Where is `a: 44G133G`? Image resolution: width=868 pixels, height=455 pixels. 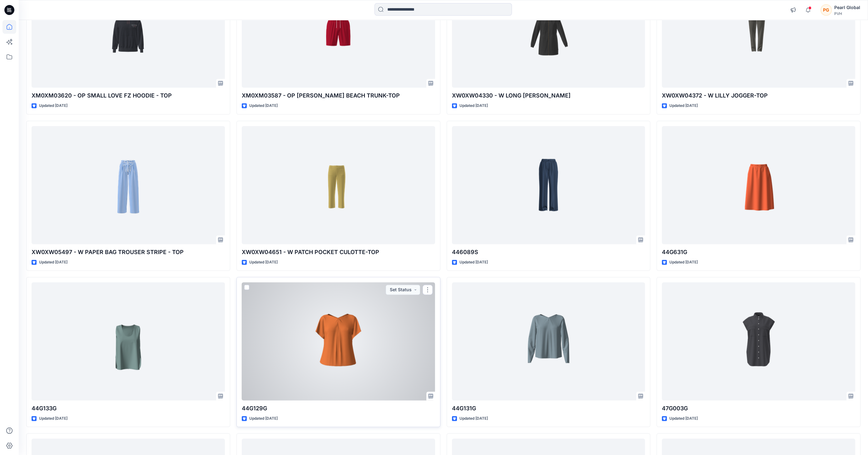
a: 44G133G is located at coordinates (128, 341).